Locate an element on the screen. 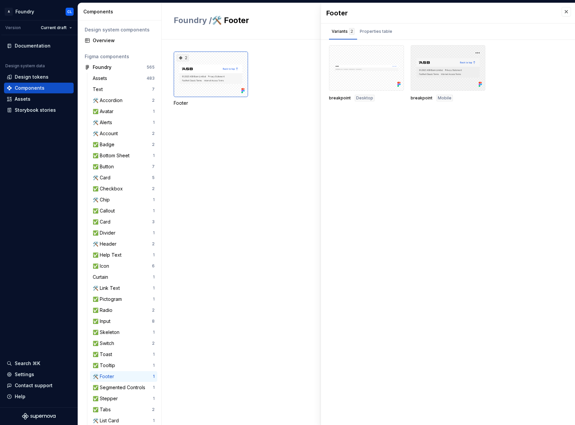 The width and height of the screenshot is (575, 425). div: Settings is located at coordinates (24, 375).